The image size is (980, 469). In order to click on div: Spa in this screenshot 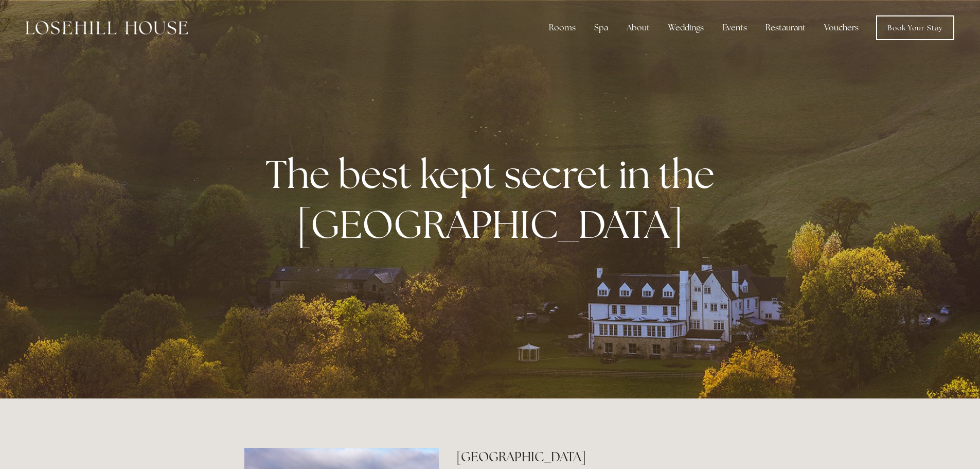, I will do `click(601, 28)`.